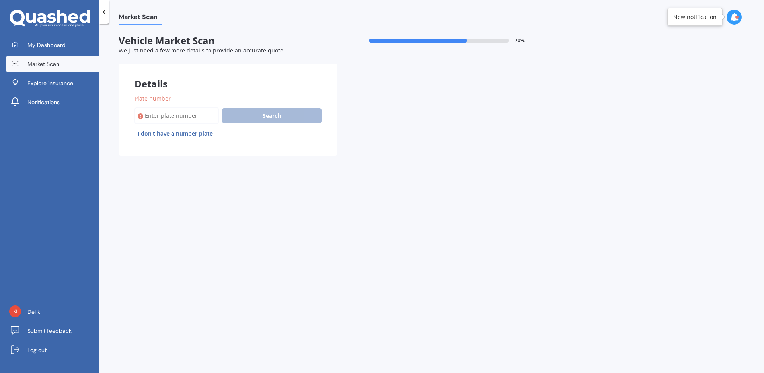 This screenshot has width=764, height=373. I want to click on a: Market Scan, so click(53, 64).